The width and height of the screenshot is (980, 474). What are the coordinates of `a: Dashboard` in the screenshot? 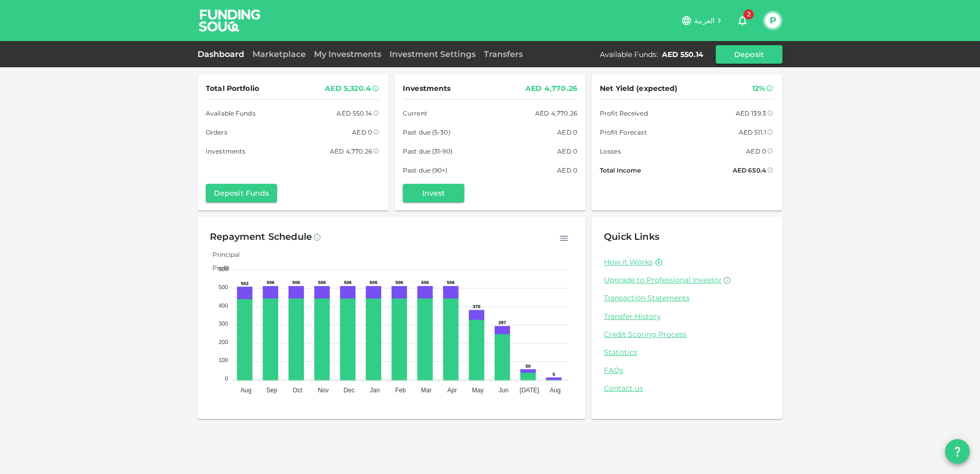 It's located at (223, 54).